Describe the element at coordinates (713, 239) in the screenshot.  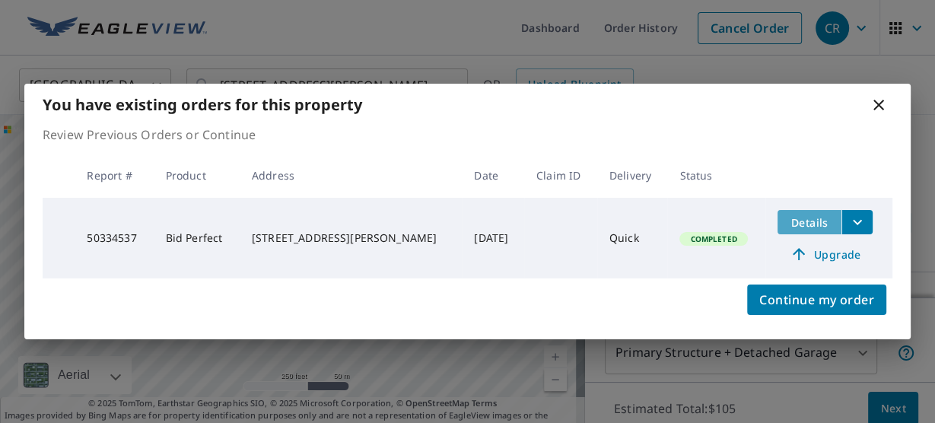
I see `span: Completed` at that location.